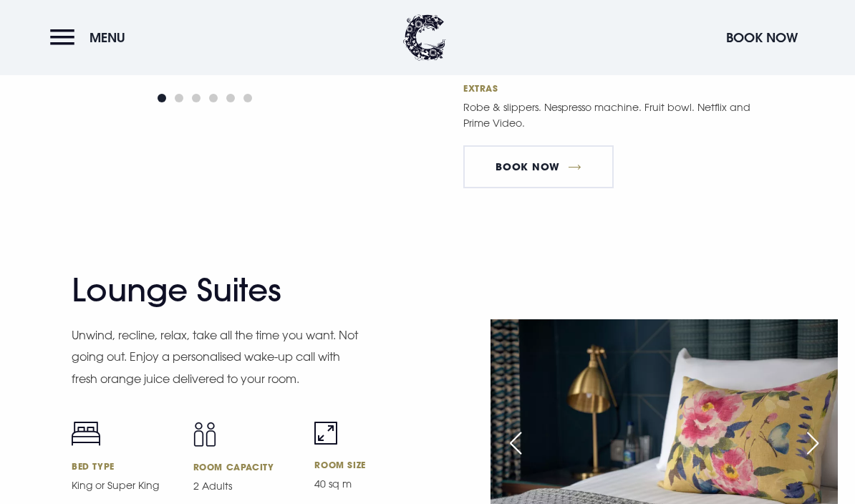 The width and height of the screenshot is (855, 504). What do you see at coordinates (367, 464) in the screenshot?
I see `h6: Room Size` at bounding box center [367, 464].